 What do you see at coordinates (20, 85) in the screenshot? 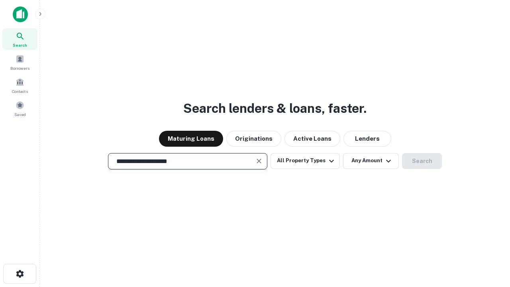
I see `div: Contacts` at bounding box center [20, 85].